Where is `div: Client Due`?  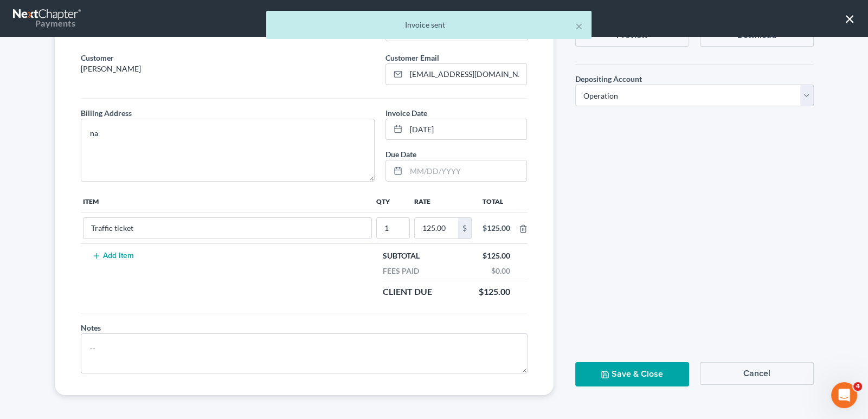
div: Client Due is located at coordinates (407, 291).